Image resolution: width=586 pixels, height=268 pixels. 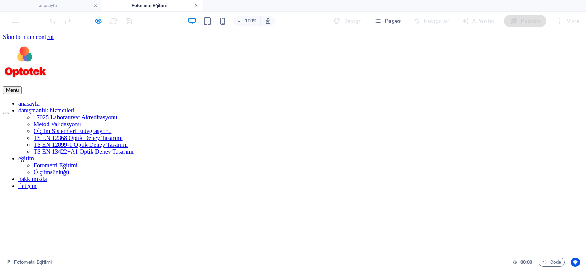 What do you see at coordinates (98, 21) in the screenshot?
I see `button: Click here to leave preview mode and continue editing` at bounding box center [98, 21].